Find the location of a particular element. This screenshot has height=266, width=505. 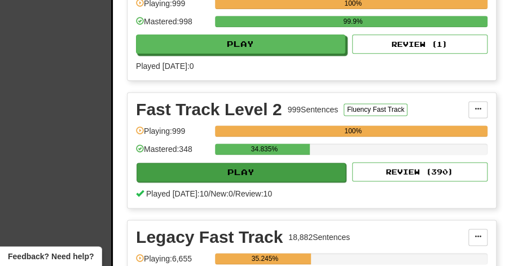

div: 999 Sentences is located at coordinates (313, 109).